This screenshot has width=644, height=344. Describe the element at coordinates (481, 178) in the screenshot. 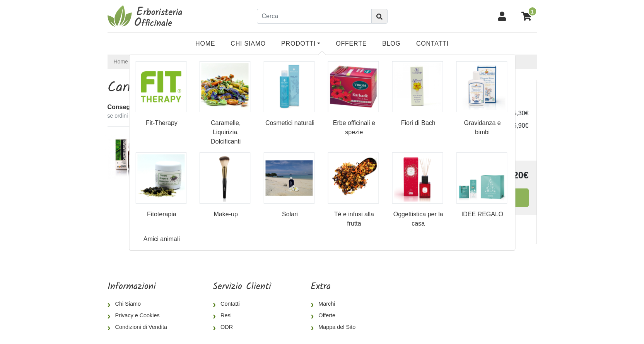

I see `img: IDEE REGALO` at that location.